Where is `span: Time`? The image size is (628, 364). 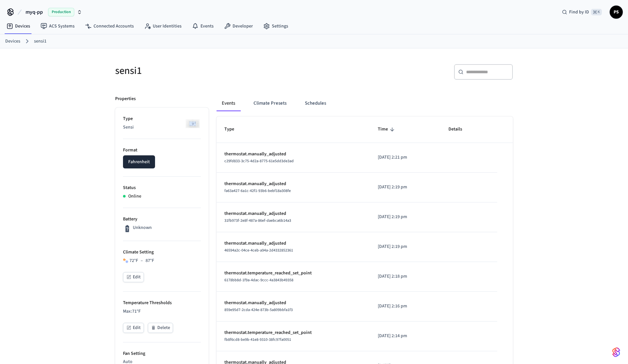 span: Time is located at coordinates (387, 129).